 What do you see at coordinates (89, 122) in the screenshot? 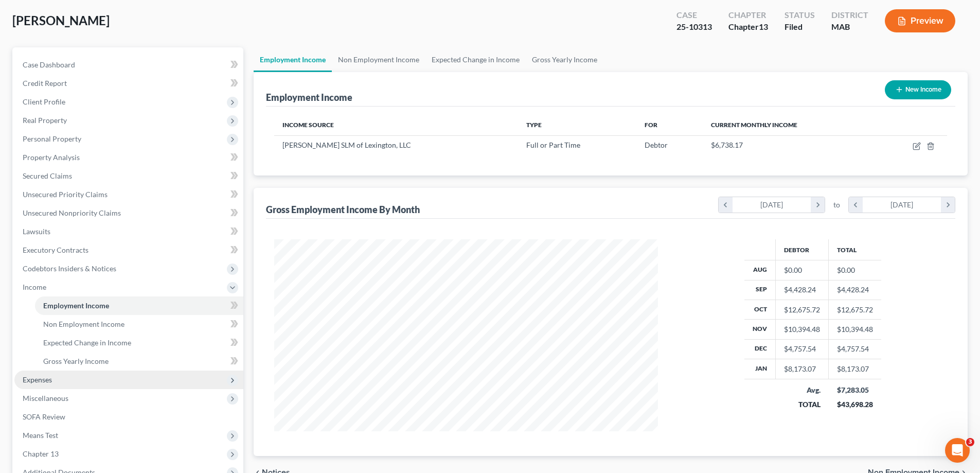
I see `div: In observance of the NextChapter team will be out of office on . Our team will be unavailable for...` at bounding box center [89, 122].